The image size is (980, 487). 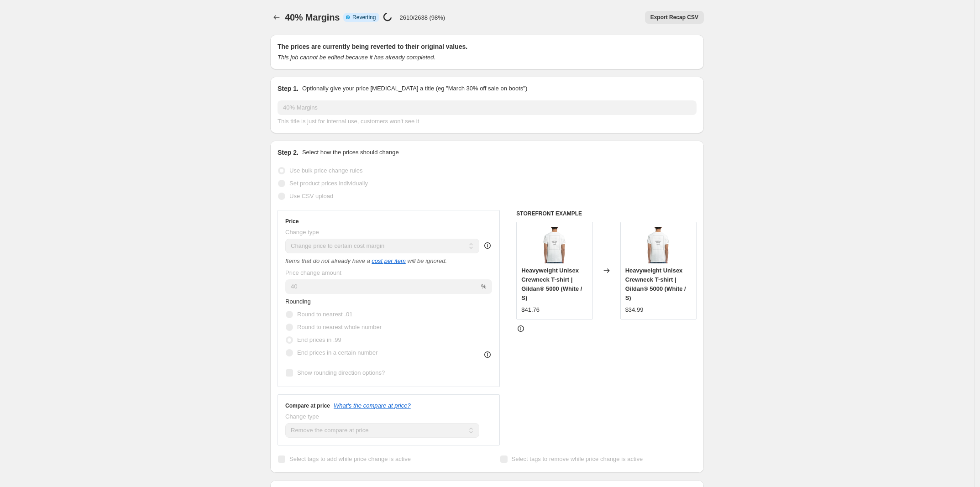 I want to click on h6: STOREFRONT EXAMPLE, so click(x=606, y=214).